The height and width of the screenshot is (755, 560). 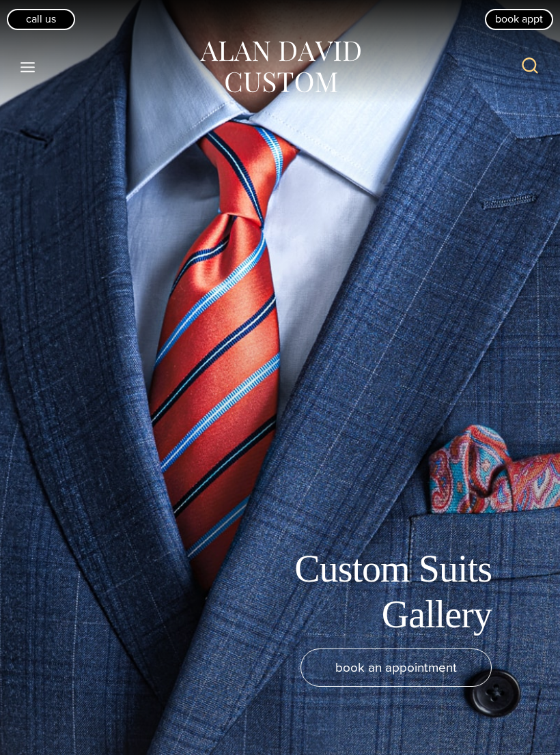 I want to click on h1: Custom Suits Gallery, so click(x=338, y=592).